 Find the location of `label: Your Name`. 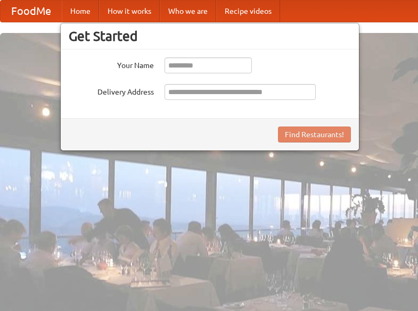

label: Your Name is located at coordinates (111, 64).